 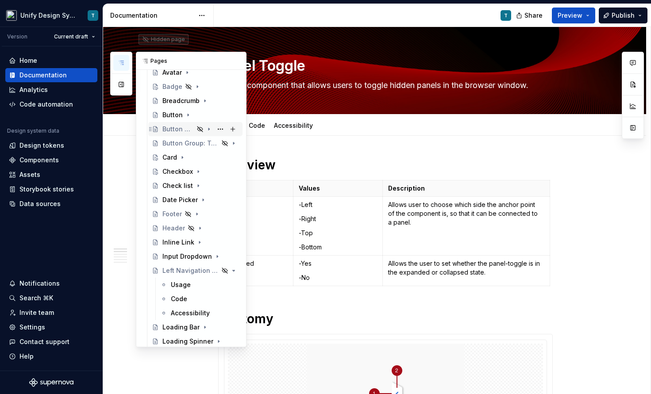 What do you see at coordinates (338, 205) in the screenshot?
I see `p: -Left` at bounding box center [338, 205].